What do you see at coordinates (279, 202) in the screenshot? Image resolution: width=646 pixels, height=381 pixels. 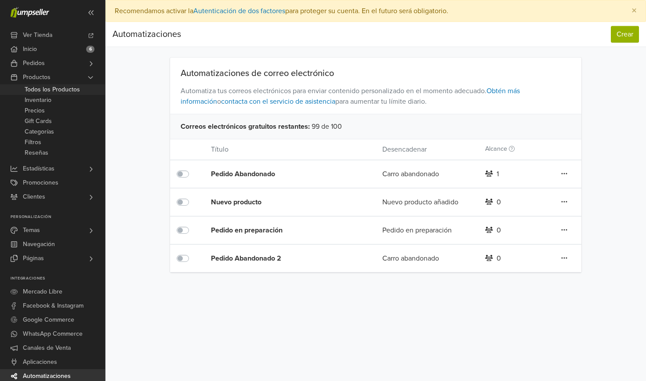 I see `div: Nuevo producto` at bounding box center [279, 202].